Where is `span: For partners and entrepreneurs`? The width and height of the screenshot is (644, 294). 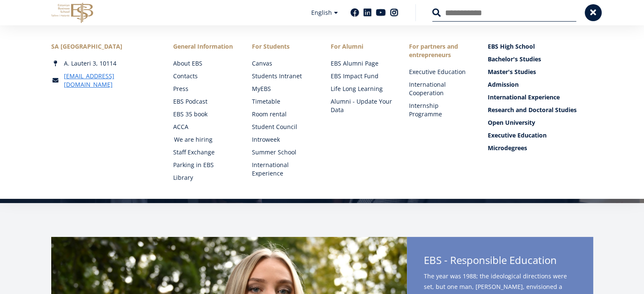 span: For partners and entrepreneurs is located at coordinates (440, 51).